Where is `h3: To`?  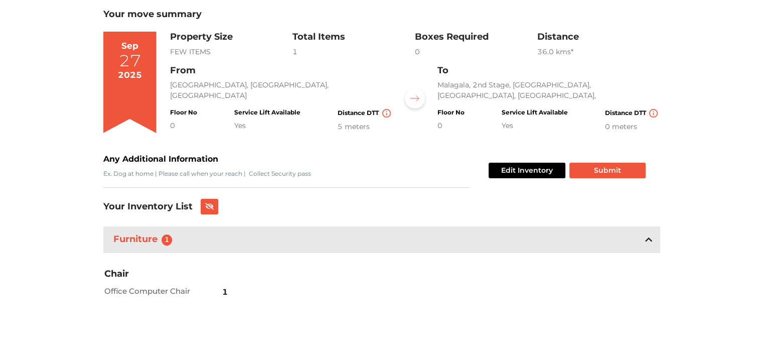 h3: To is located at coordinates (549, 71).